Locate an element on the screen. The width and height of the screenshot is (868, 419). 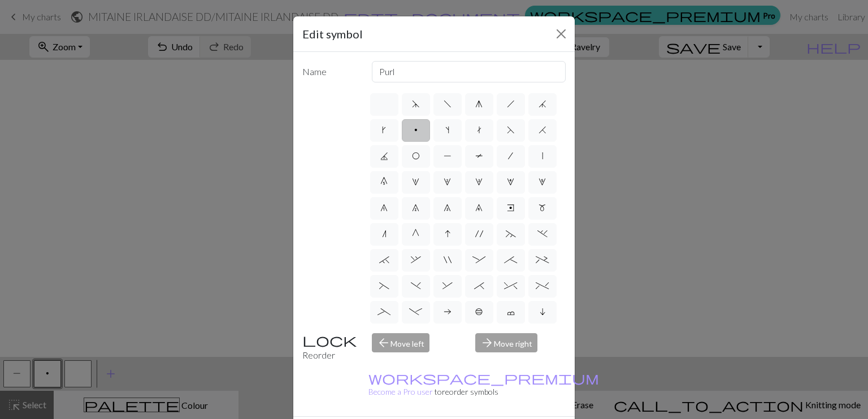
span: 6 is located at coordinates (384, 208).